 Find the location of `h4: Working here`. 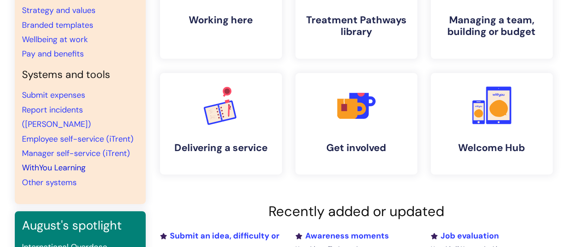

h4: Working here is located at coordinates (221, 20).